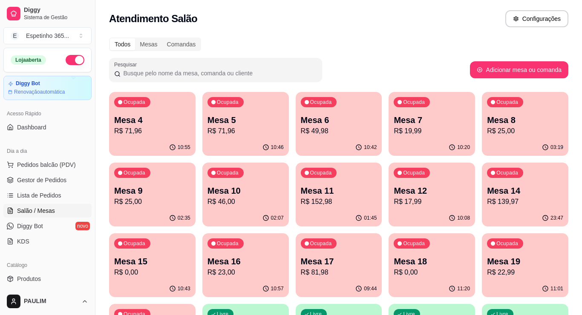 This screenshot has width=582, height=315. Describe the element at coordinates (431, 265) in the screenshot. I see `button: OcupadaMesa 18R$ 0,0011:20` at that location.